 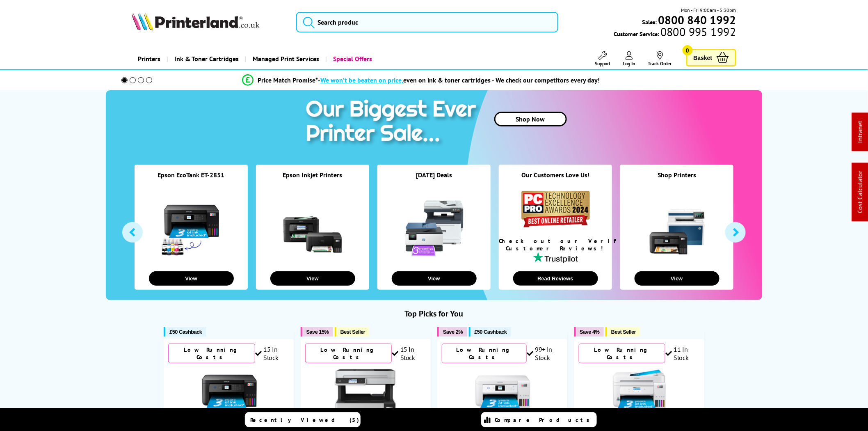 What do you see at coordinates (531, 119) in the screenshot?
I see `a: Shop Now` at bounding box center [531, 119].